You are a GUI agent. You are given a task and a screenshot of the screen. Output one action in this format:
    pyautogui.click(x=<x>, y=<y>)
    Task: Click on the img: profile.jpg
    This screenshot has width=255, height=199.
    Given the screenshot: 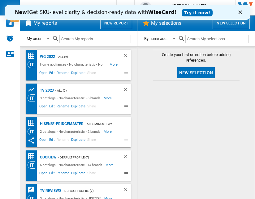 What is the action you would take?
    pyautogui.click(x=146, y=8)
    